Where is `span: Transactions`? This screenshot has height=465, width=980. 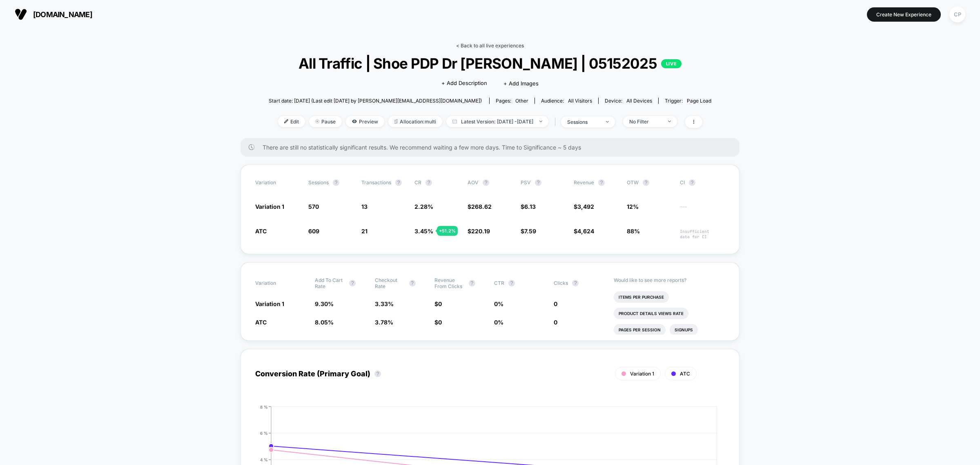 span: Transactions is located at coordinates (376, 182).